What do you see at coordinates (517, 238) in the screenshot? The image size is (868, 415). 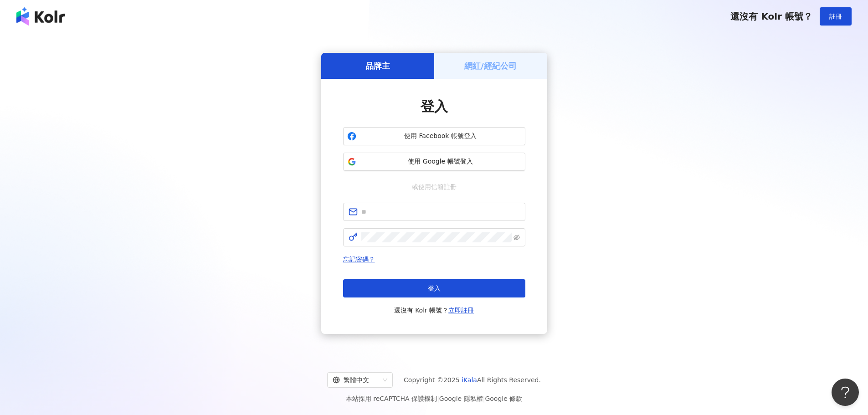 I see `span: eye-invisible` at bounding box center [517, 238].